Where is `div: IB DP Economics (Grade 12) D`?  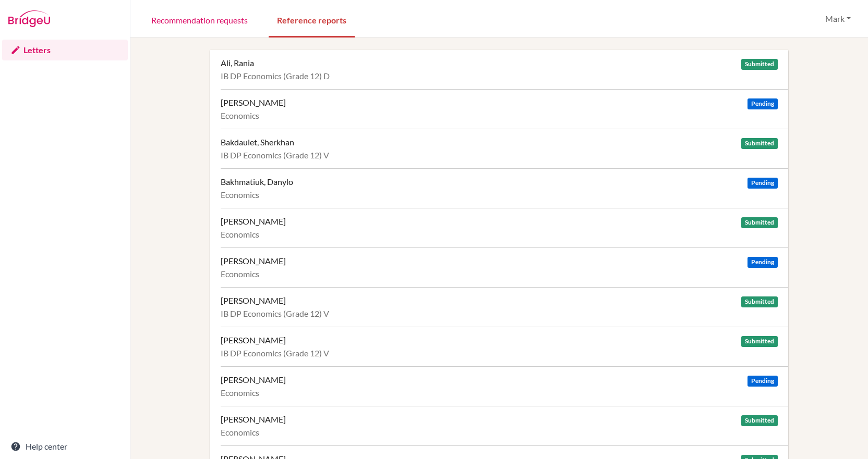
div: IB DP Economics (Grade 12) D is located at coordinates (499, 76).